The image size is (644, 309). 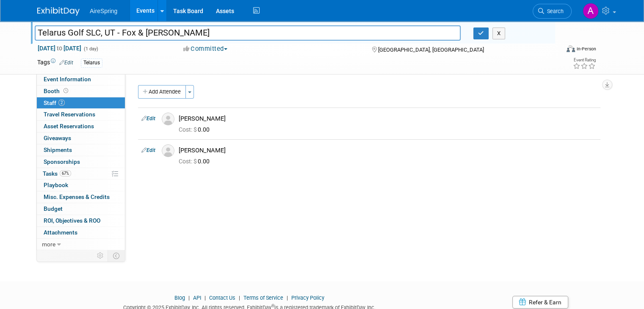 I want to click on span: Event Information, so click(x=67, y=79).